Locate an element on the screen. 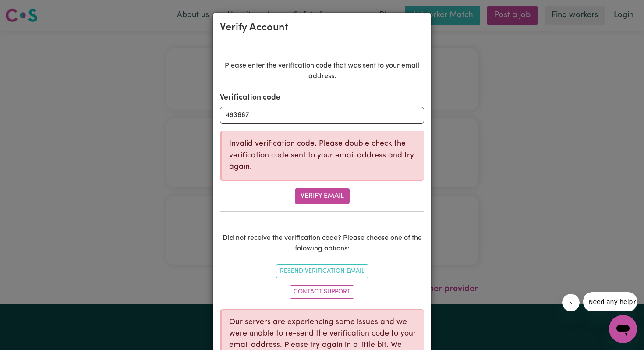  label: Verification code is located at coordinates (250, 98).